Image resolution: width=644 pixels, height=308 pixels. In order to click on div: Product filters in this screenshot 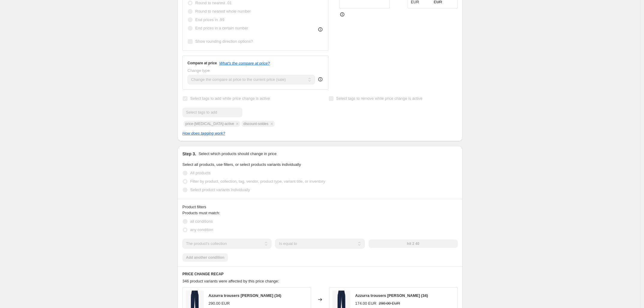, I will do `click(320, 207)`.